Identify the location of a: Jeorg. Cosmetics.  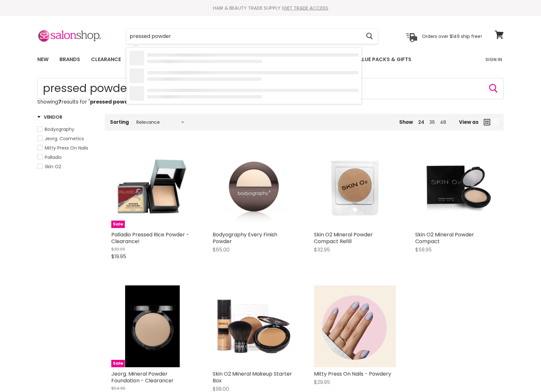
(67, 139).